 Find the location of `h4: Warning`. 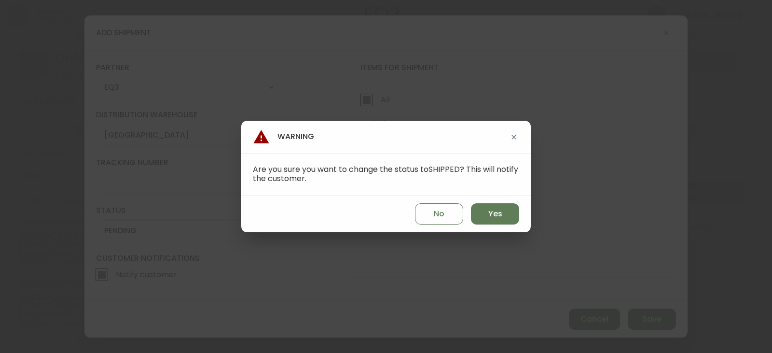

h4: Warning is located at coordinates (283, 136).